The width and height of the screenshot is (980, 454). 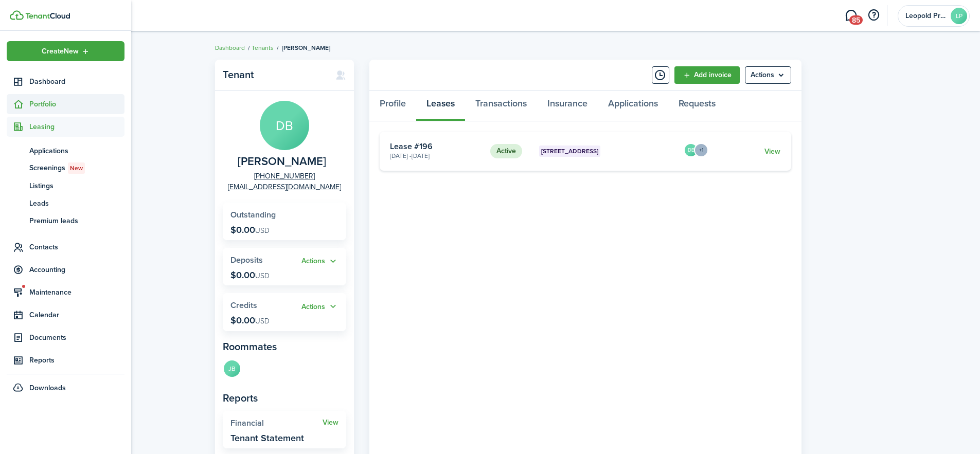 What do you see at coordinates (76, 168) in the screenshot?
I see `span: New` at bounding box center [76, 168].